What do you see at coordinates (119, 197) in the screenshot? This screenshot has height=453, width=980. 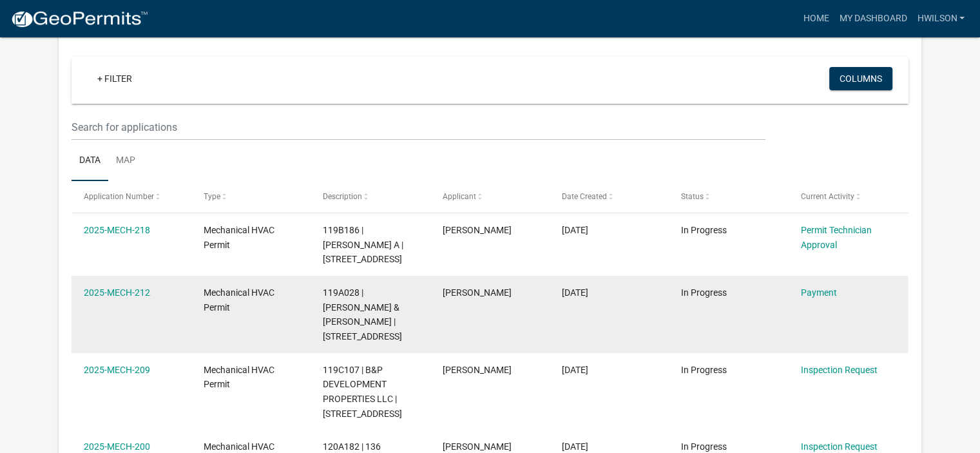 I see `span: Application Number` at bounding box center [119, 197].